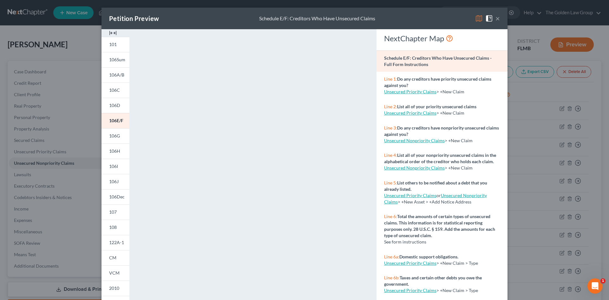  I want to click on span: Line 6a:, so click(392, 256).